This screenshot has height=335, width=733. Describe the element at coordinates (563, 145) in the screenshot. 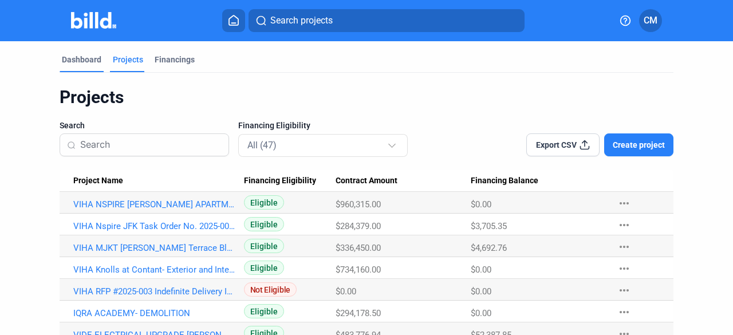

I see `button: Export CSV` at that location.